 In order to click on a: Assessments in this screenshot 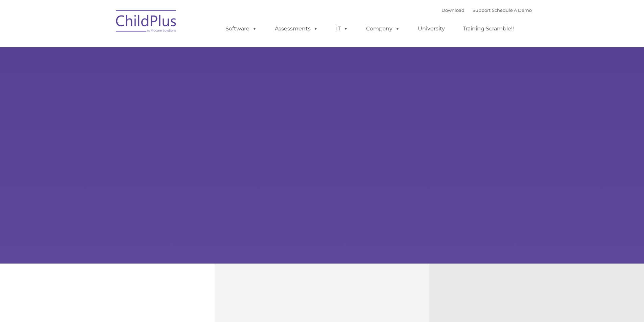, I will do `click(297, 29)`.